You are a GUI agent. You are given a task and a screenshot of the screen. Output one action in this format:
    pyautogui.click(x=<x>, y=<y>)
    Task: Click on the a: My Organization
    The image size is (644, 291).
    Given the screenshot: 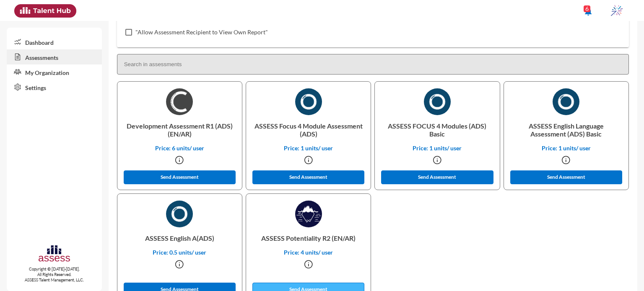 What is the action you would take?
    pyautogui.click(x=54, y=72)
    